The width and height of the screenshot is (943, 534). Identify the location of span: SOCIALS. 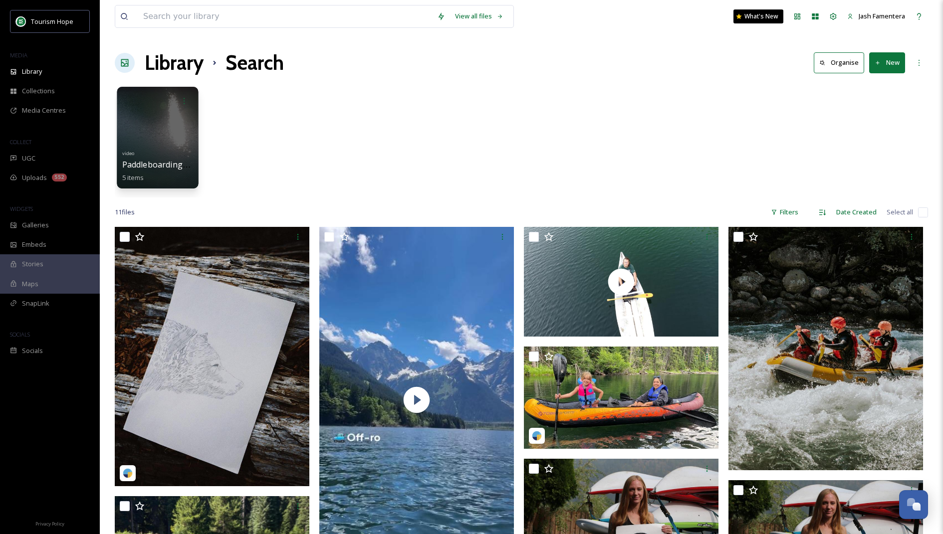
(20, 334).